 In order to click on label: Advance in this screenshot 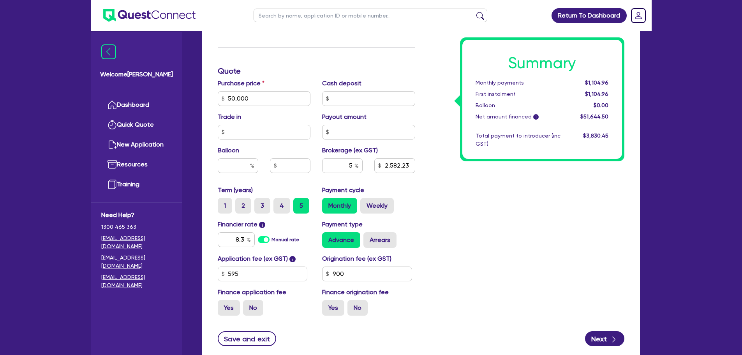, I will do `click(341, 240)`.